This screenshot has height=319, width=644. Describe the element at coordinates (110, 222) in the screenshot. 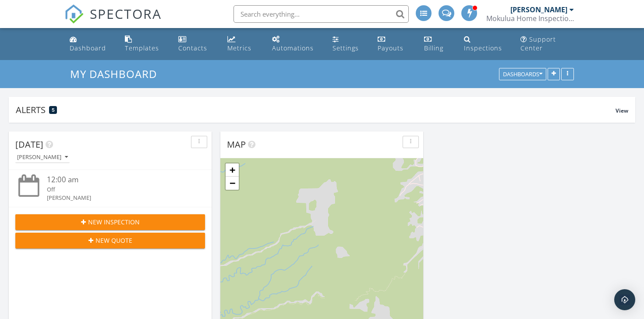

I see `button: New Inspection` at that location.